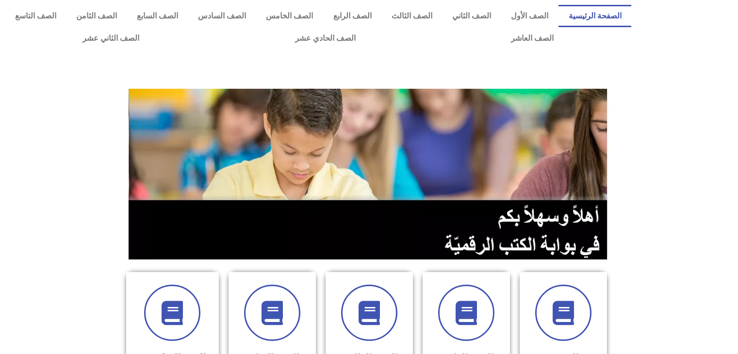 The height and width of the screenshot is (354, 738). Describe the element at coordinates (290, 16) in the screenshot. I see `a: الصف الخامس` at that location.